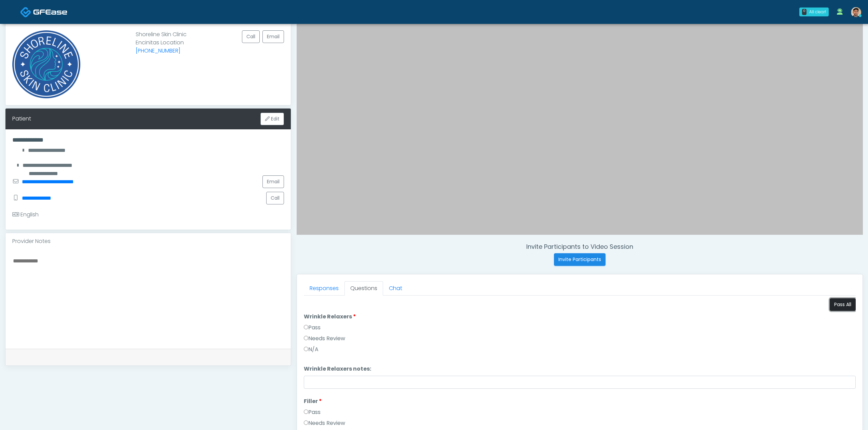 Image resolution: width=868 pixels, height=430 pixels. Describe the element at coordinates (22, 119) in the screenshot. I see `div: Patient` at that location.